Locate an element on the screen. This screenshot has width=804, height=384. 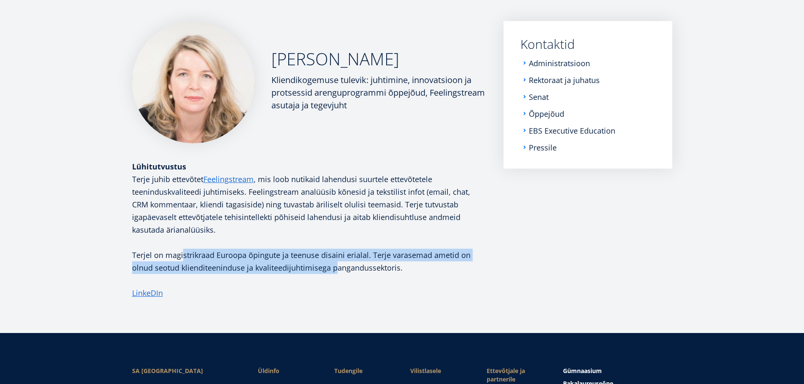
div: Kliendikogemuse tulevik: juhtimine, innovatsioon ja protsessid arenguprogrammi õppejõud, Feelings... is located at coordinates (379, 93).